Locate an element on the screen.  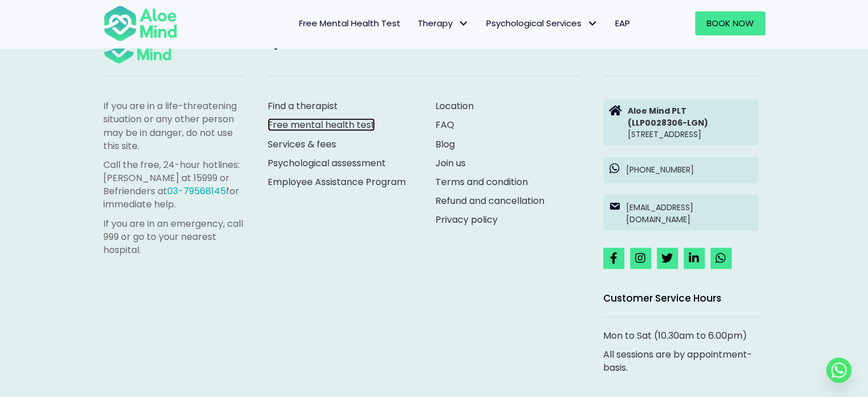
a: Blog is located at coordinates (445, 143).